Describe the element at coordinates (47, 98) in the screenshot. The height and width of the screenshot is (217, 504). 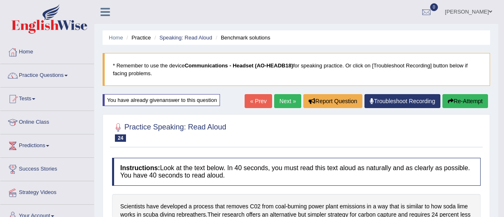
I see `a: Tests` at that location.